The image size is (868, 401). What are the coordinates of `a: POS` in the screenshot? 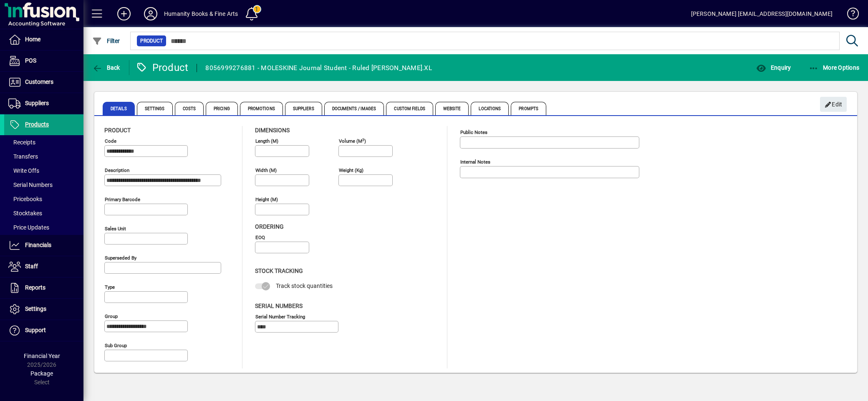 It's located at (44, 61).